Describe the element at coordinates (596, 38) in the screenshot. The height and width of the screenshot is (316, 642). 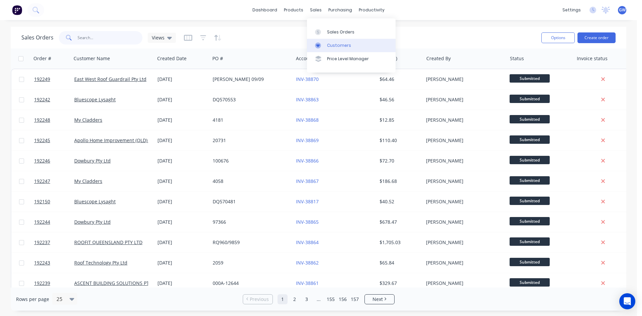
I see `button: Create order` at that location.